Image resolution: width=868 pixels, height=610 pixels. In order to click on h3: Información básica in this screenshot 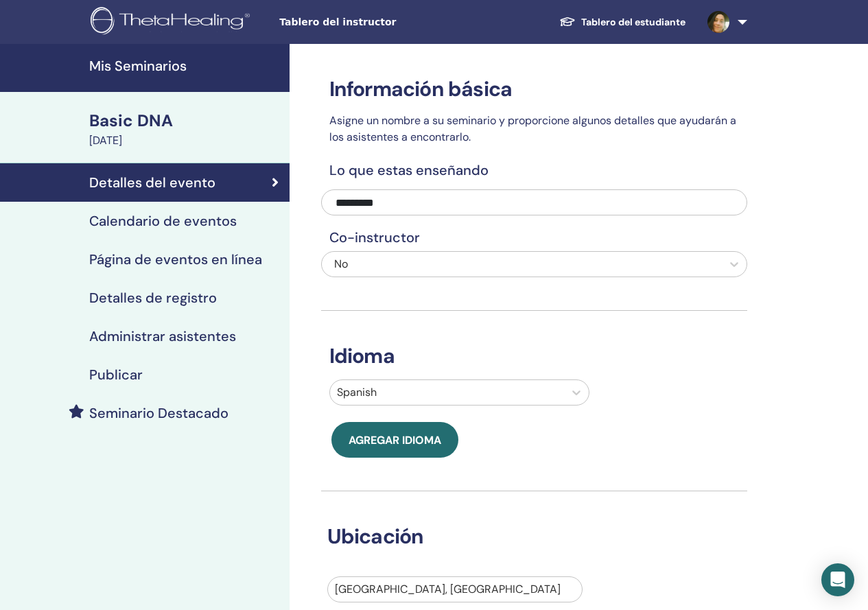, I will do `click(534, 89)`.